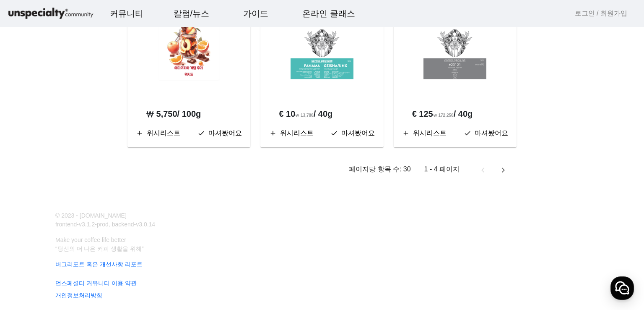 The height and width of the screenshot is (310, 644). What do you see at coordinates (442, 114) in the screenshot?
I see `b: € 125 / 40g` at bounding box center [442, 114].